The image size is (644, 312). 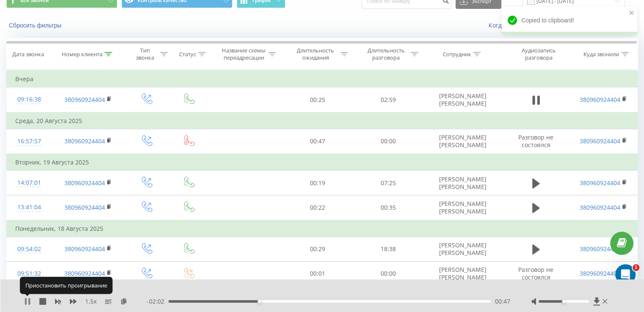 I want to click on td: 00:19, so click(x=317, y=183).